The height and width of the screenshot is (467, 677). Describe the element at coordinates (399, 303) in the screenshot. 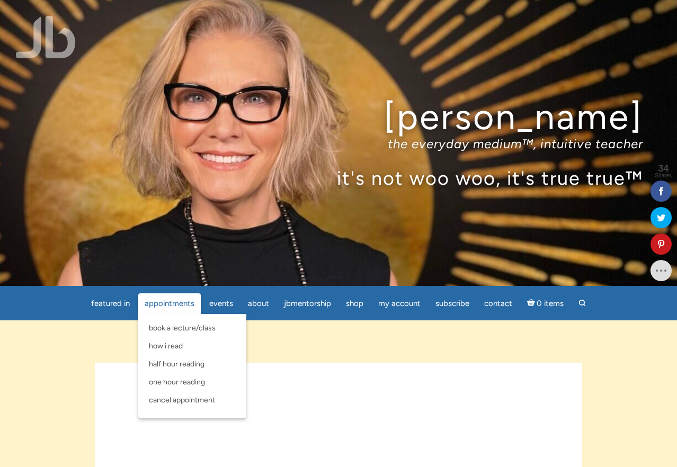

I see `a: My Account` at that location.